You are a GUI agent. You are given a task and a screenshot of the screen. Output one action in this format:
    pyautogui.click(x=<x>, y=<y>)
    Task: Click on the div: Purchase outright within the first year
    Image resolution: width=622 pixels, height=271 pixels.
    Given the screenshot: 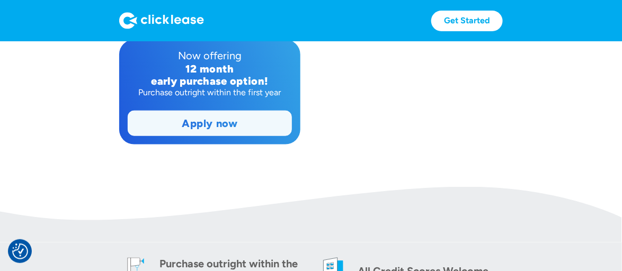 What is the action you would take?
    pyautogui.click(x=210, y=93)
    